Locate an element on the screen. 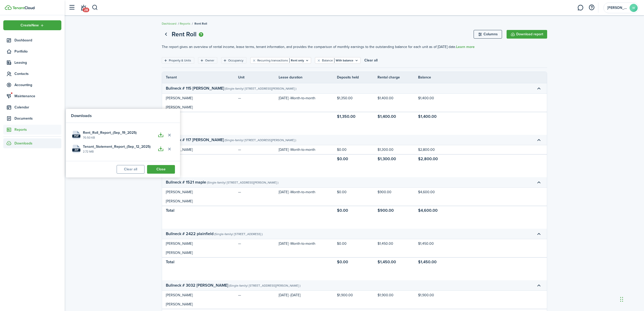 The width and height of the screenshot is (644, 311). span: Calendar is located at coordinates (38, 107).